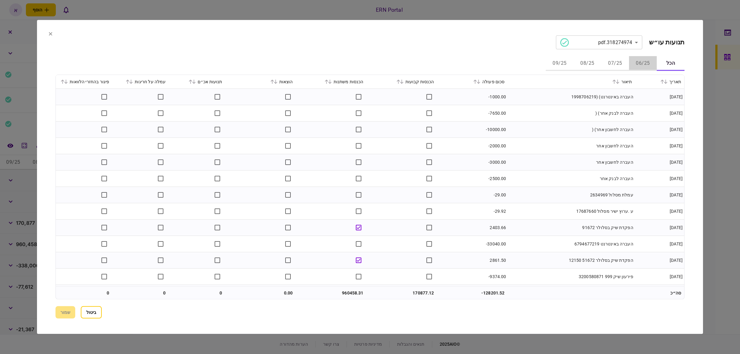 The height and width of the screenshot is (354, 740). I want to click on td: -1000.00, so click(472, 97).